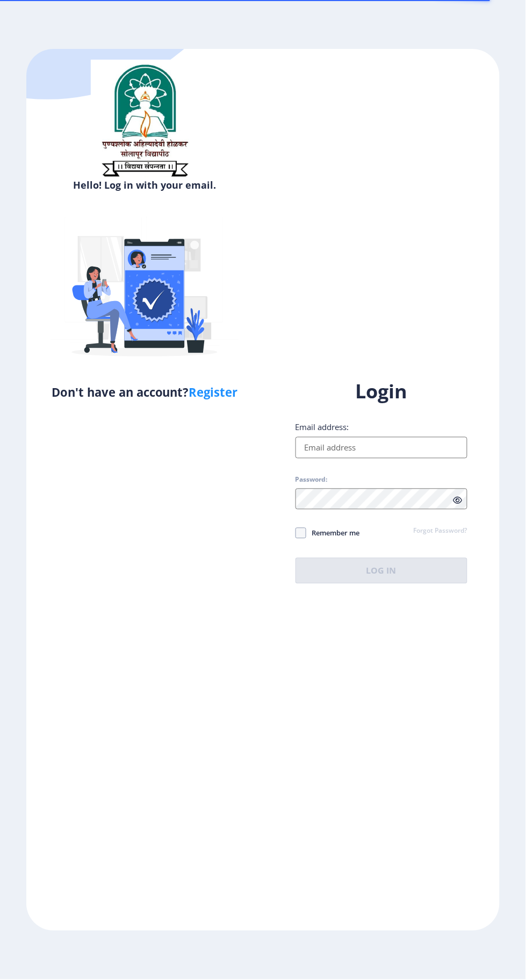  Describe the element at coordinates (381, 447) in the screenshot. I see `input: Email address` at that location.